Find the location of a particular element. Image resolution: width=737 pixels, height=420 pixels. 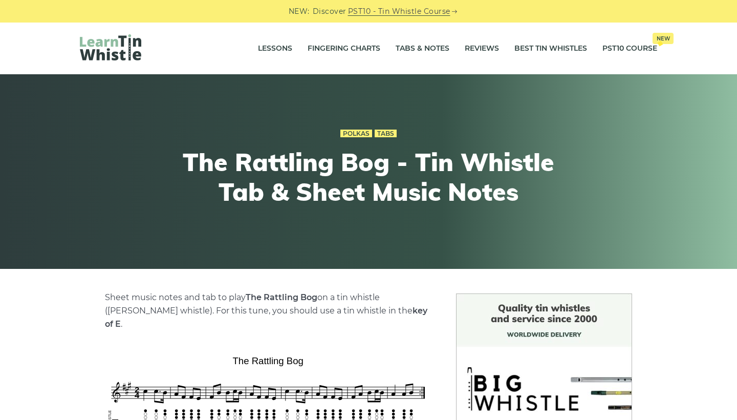

a: Polkas is located at coordinates (356, 134).